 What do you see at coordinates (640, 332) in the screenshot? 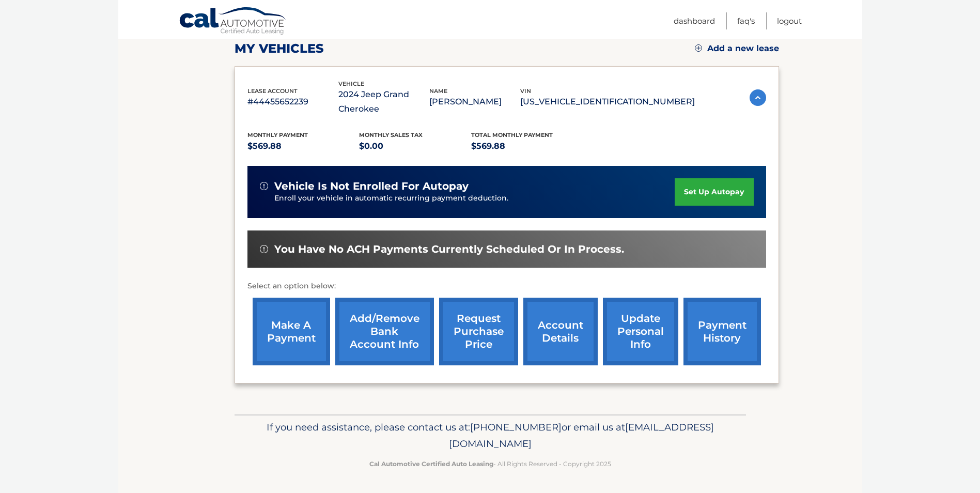
I see `a: update personal info` at bounding box center [640, 332].